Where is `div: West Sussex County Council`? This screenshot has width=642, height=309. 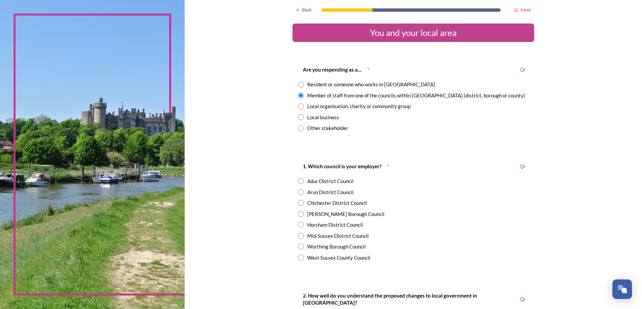
div: West Sussex County Council is located at coordinates (339, 258).